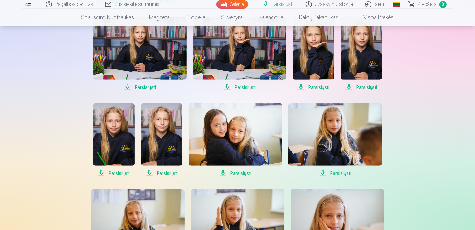 This screenshot has height=230, width=475. What do you see at coordinates (108, 17) in the screenshot?
I see `a: Spausdinti nuotraukas` at bounding box center [108, 17].